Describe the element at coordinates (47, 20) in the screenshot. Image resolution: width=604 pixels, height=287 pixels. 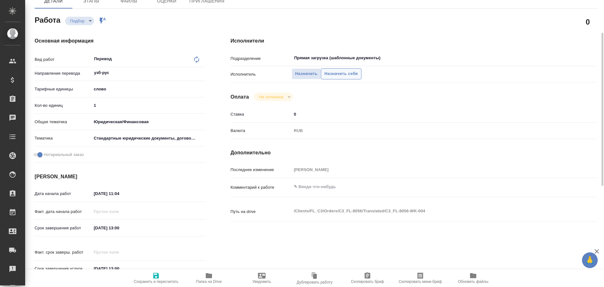
I see `h2: Работа` at that location.